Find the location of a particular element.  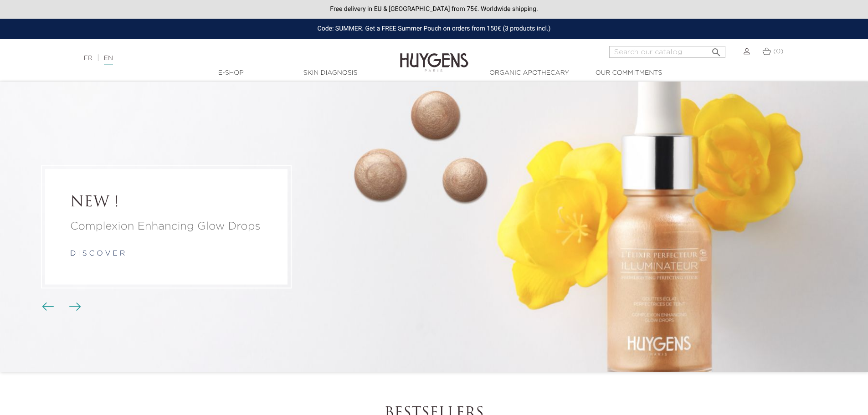

img: Huygens is located at coordinates (434, 55).